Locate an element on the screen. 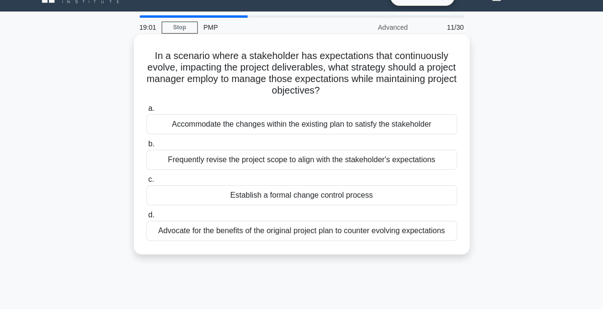 The width and height of the screenshot is (603, 309). h5: In a scenario where a stakeholder has expectations that continuously evolve, impacting the projec... is located at coordinates (302, 73).